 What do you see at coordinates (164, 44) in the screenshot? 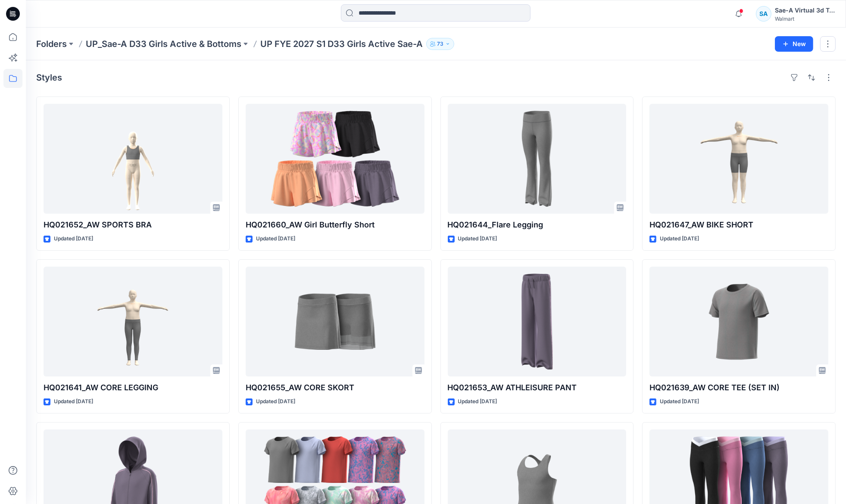
I see `p: UP_Sae-A D33 Girls Active & Bottoms` at bounding box center [164, 44].